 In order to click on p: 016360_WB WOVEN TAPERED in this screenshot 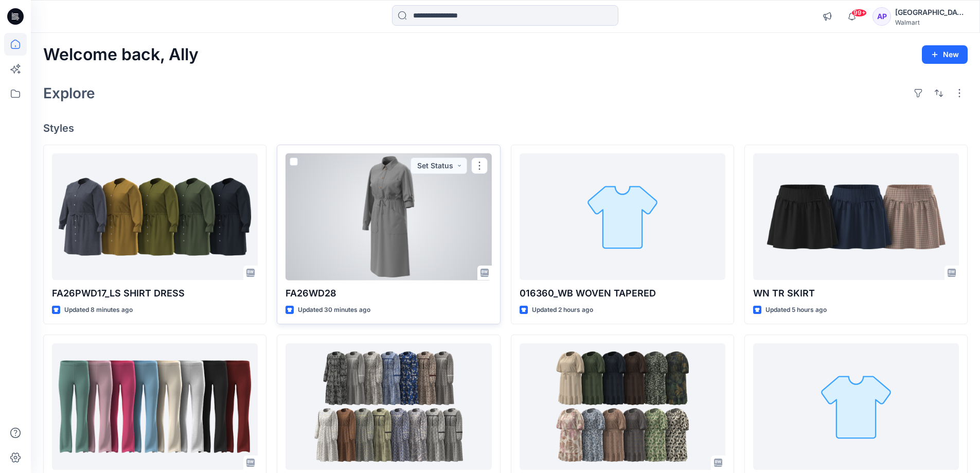, I will do `click(622, 293)`.